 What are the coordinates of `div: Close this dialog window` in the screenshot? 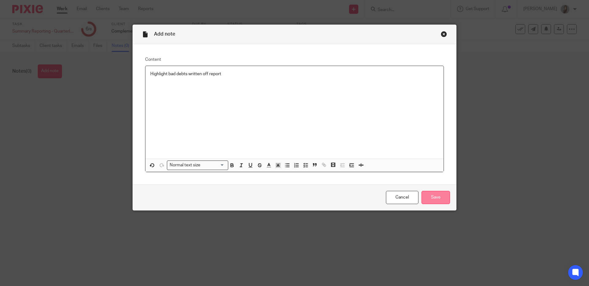 It's located at (444, 34).